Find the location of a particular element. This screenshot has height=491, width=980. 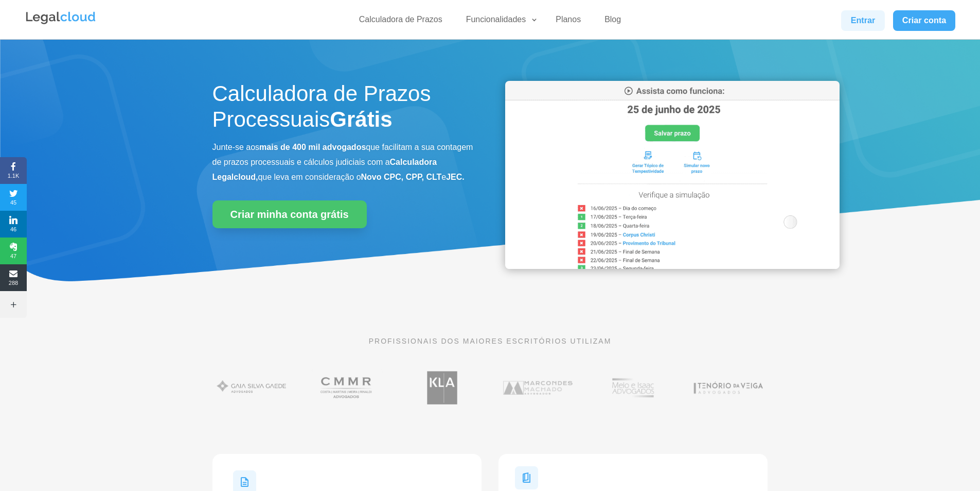

img: Marcondes Machado Advogados utilizam a Legalcloud is located at coordinates (538, 387).